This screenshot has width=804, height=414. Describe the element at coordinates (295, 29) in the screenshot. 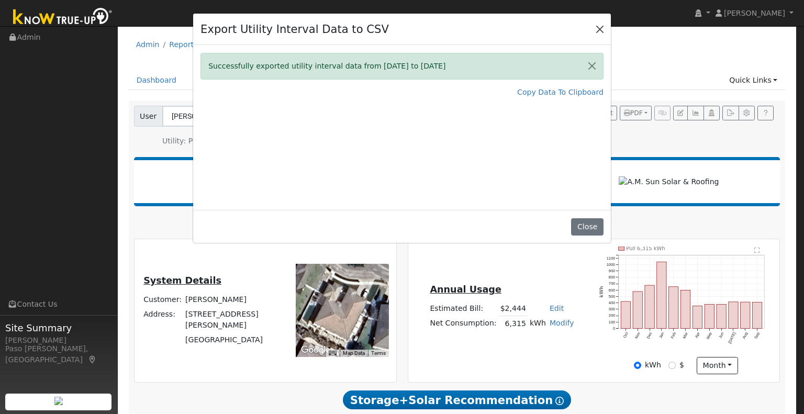

I see `h4: Export Utility Interval Data to CSV` at that location.